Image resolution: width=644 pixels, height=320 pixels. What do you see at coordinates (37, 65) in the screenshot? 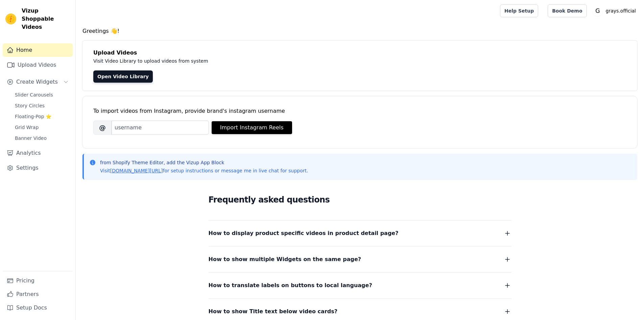
I see `a: Upload Videos` at bounding box center [37, 65].